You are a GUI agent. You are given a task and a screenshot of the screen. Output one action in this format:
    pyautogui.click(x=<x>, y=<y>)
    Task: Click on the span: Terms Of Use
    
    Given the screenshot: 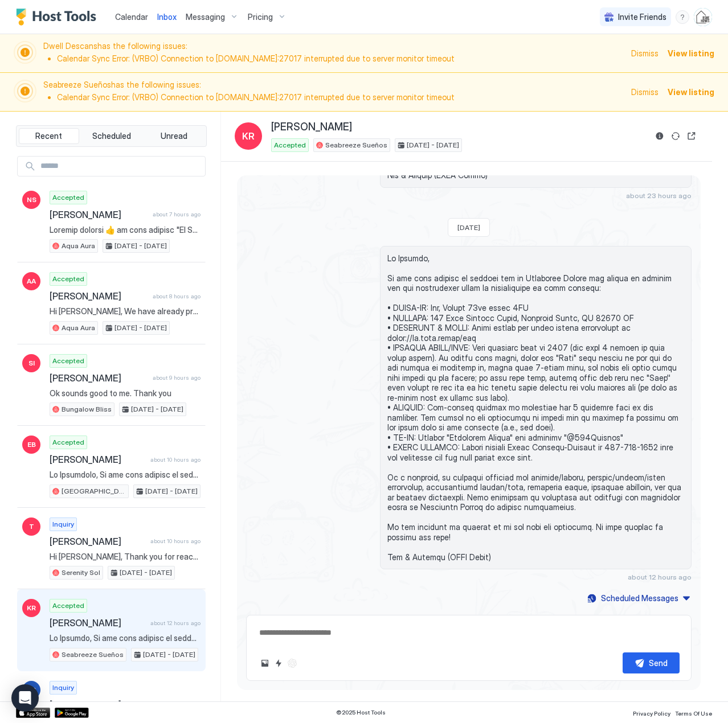 What is the action you would take?
    pyautogui.click(x=693, y=713)
    